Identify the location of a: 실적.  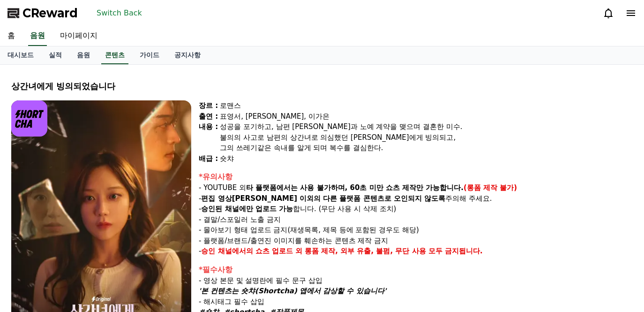
(55, 56).